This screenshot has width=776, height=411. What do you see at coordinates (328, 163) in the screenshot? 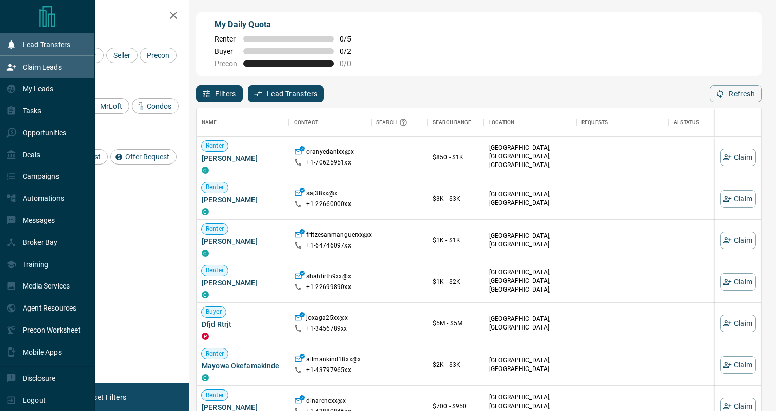
I see `p: +1- 70625951xx` at bounding box center [328, 163].